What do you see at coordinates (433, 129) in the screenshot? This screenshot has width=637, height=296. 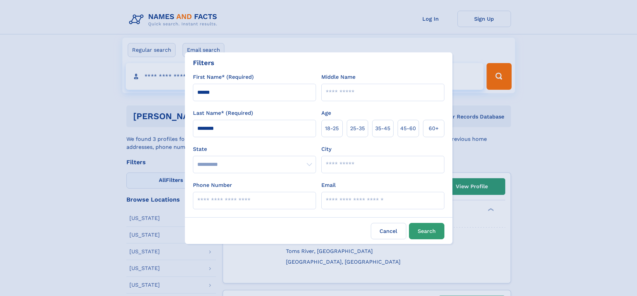 I see `span: 60+` at bounding box center [433, 129].